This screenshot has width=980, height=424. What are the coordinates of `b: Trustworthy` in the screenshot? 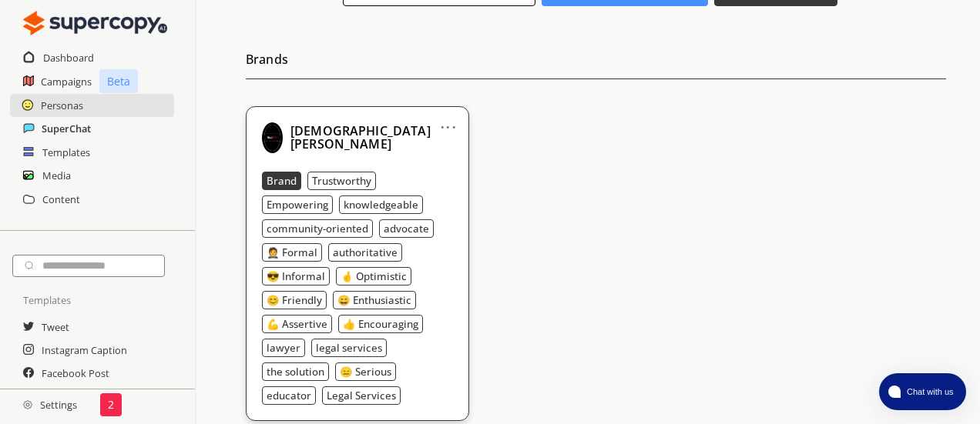 It's located at (341, 181).